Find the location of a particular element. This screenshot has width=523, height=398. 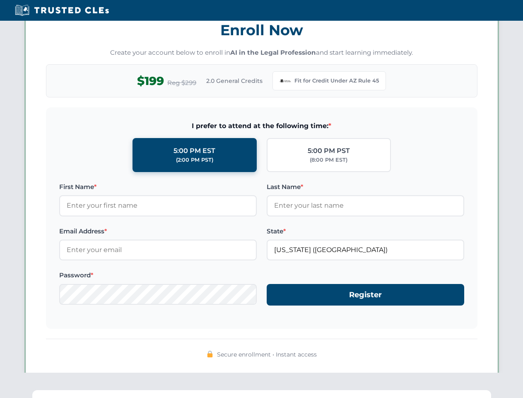

input: Enter your email is located at coordinates (158, 250).